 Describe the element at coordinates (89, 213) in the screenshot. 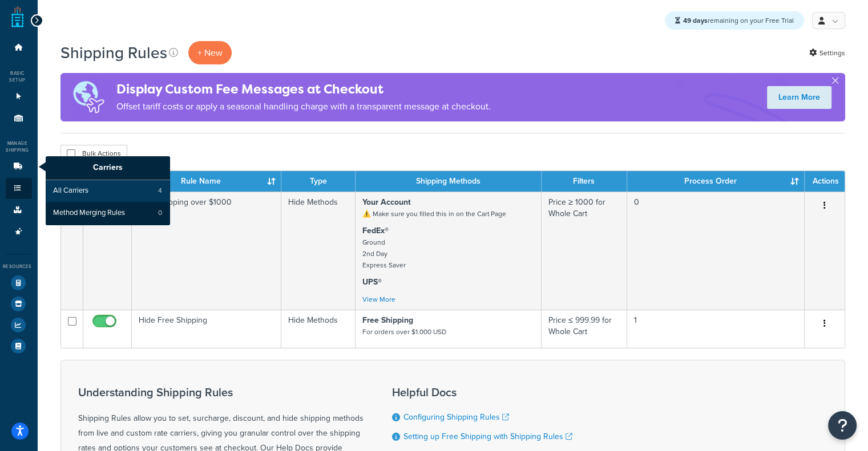

I see `span: Method Merging Rules` at that location.